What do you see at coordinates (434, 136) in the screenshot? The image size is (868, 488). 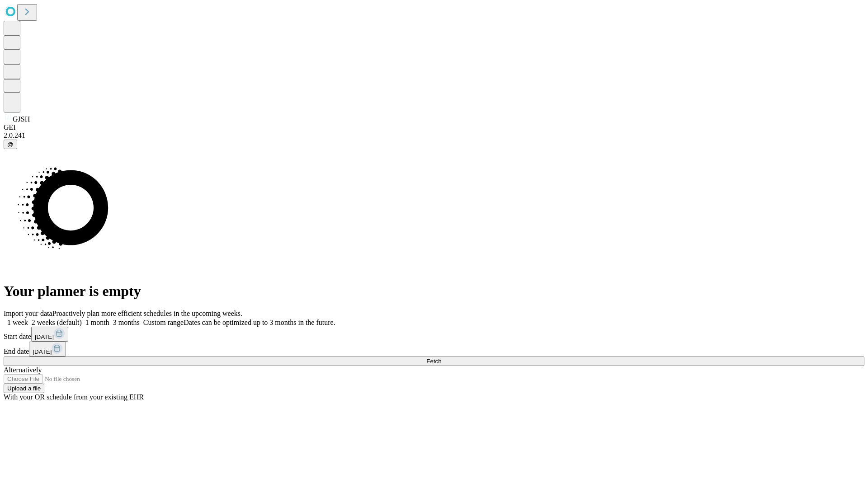 I see `div: 2.0.241` at bounding box center [434, 136].